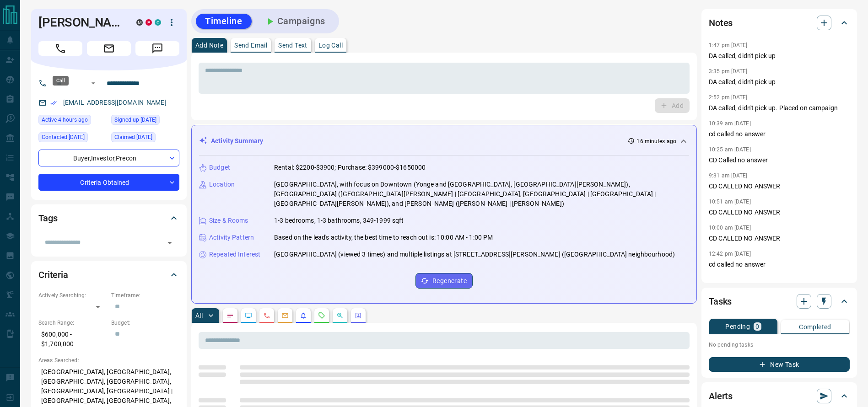 The height and width of the screenshot is (407, 868). What do you see at coordinates (72, 139) in the screenshot?
I see `div: Thu Oct 09 2025` at bounding box center [72, 139].